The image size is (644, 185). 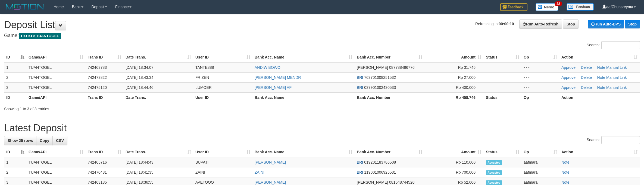 What do you see at coordinates (223, 162) in the screenshot?
I see `td: BUPATI` at bounding box center [223, 162].